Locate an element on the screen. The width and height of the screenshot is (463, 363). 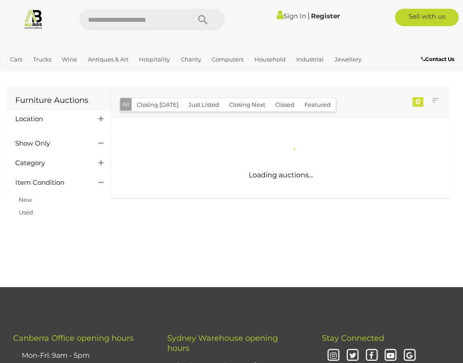
a: New is located at coordinates (25, 200).